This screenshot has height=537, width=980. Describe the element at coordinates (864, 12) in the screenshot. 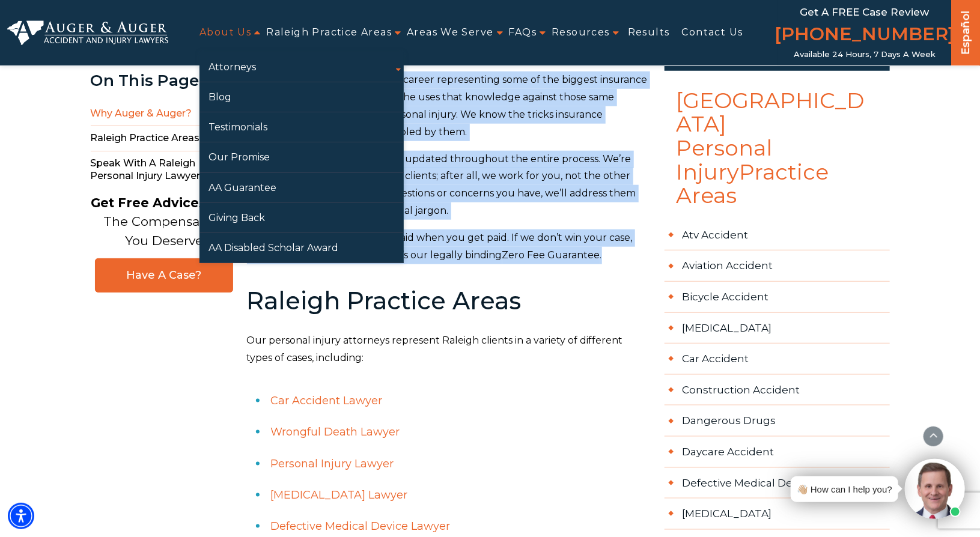

I see `span: Get a FREE Case Review` at that location.